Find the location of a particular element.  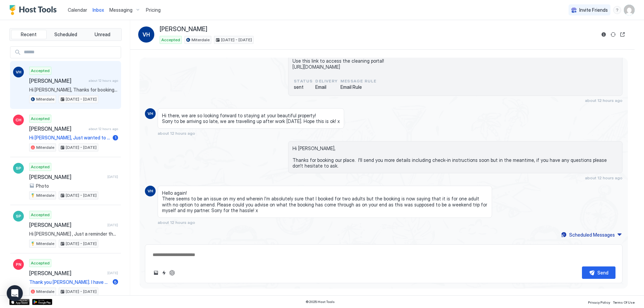

span: Photo is located at coordinates (42, 186).